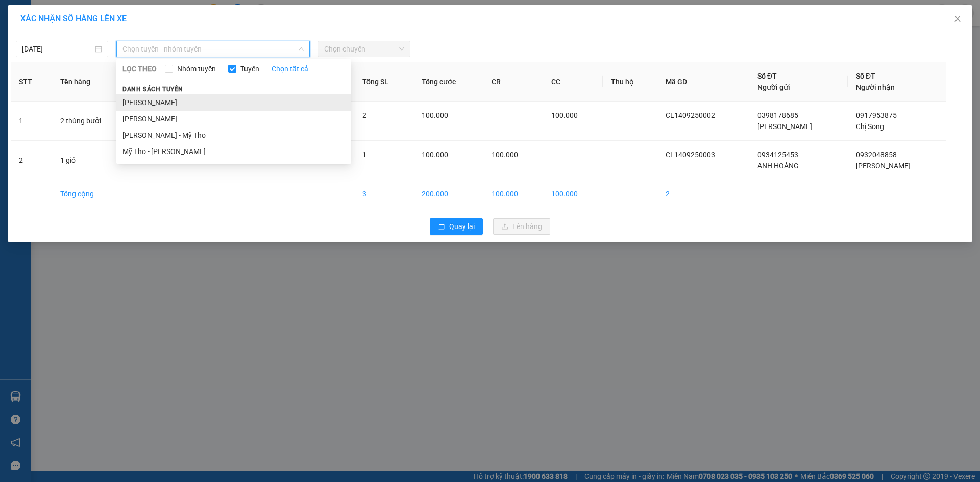  Describe the element at coordinates (870, 126) in the screenshot. I see `span: Chị Song` at that location.